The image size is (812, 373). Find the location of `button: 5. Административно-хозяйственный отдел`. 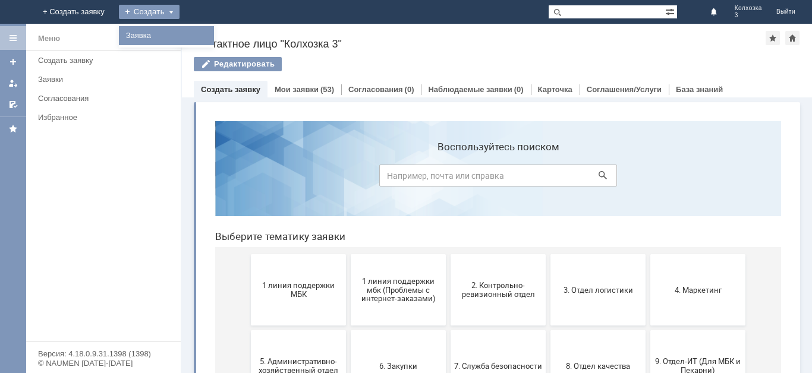

button: 5. Административно-хозяйственный отдел is located at coordinates (93, 254).